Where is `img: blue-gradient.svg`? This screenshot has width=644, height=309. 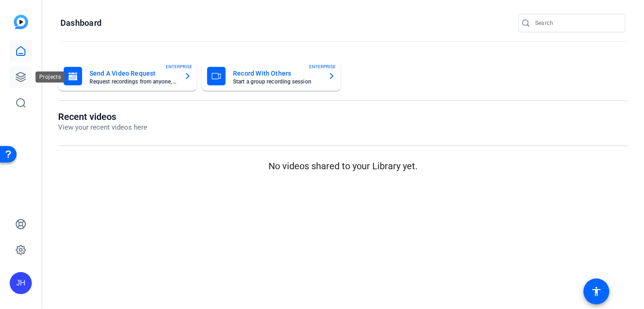 img: blue-gradient.svg is located at coordinates (21, 22).